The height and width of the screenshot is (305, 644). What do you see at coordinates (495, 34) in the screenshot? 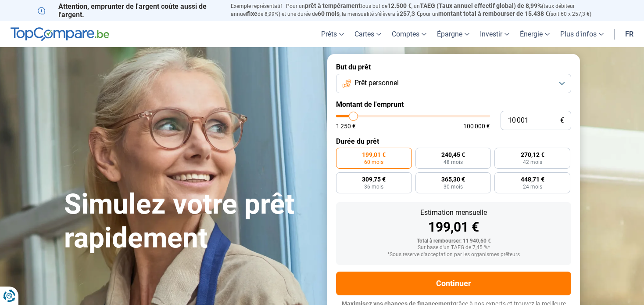
I see `a: Investir` at bounding box center [495, 34].